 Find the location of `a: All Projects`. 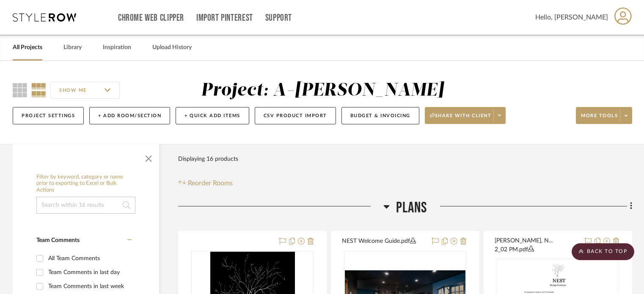

a: All Projects is located at coordinates (28, 48).